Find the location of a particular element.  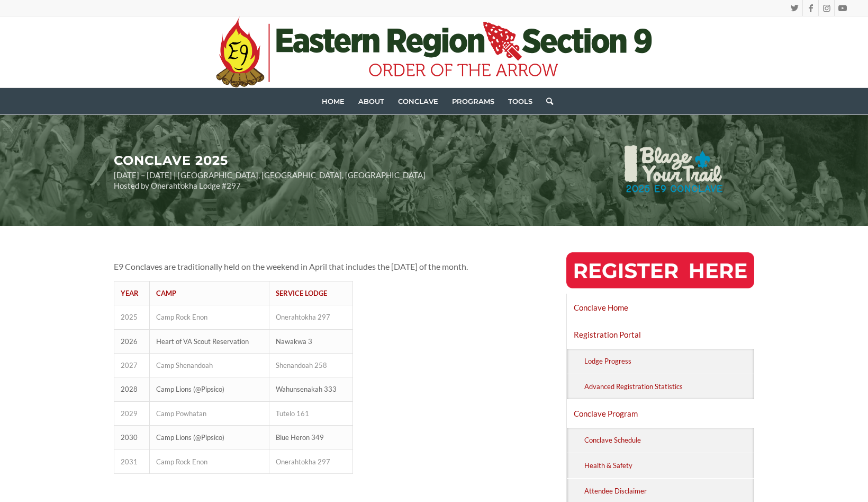

h2: CONCLAVE 2025 is located at coordinates (354, 146).